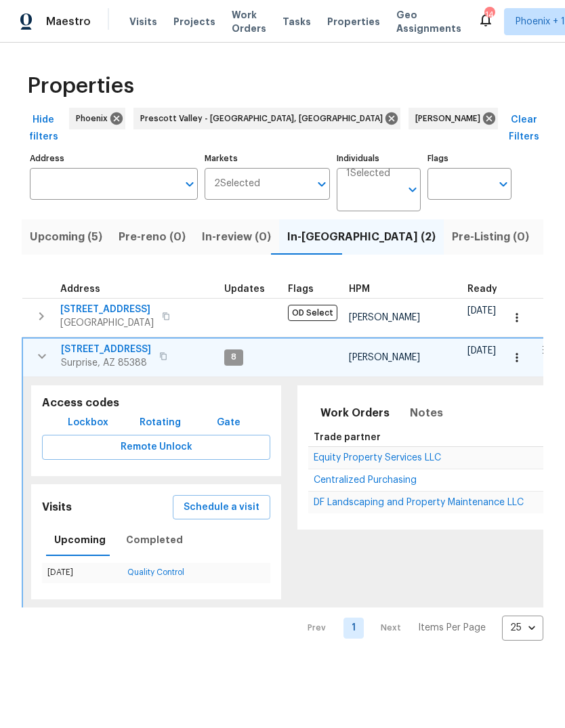  Describe the element at coordinates (80, 289) in the screenshot. I see `span: Address` at that location.